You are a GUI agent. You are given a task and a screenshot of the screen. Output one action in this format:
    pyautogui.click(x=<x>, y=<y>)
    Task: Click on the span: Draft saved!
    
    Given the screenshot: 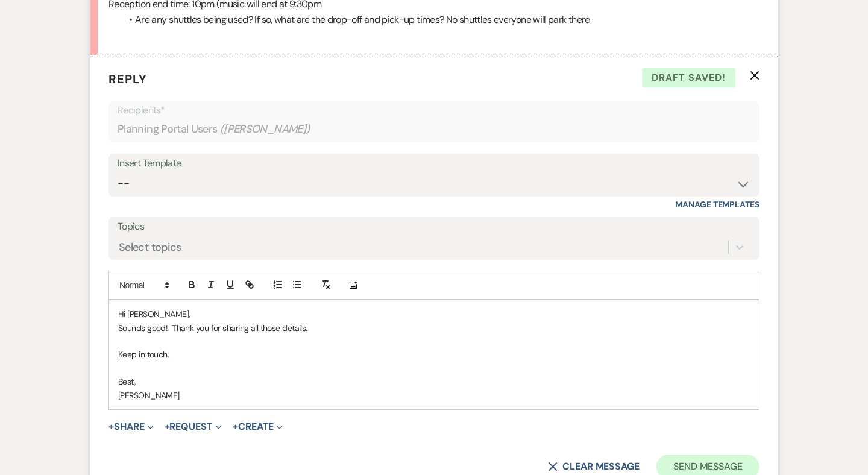 What is the action you would take?
    pyautogui.click(x=688, y=78)
    